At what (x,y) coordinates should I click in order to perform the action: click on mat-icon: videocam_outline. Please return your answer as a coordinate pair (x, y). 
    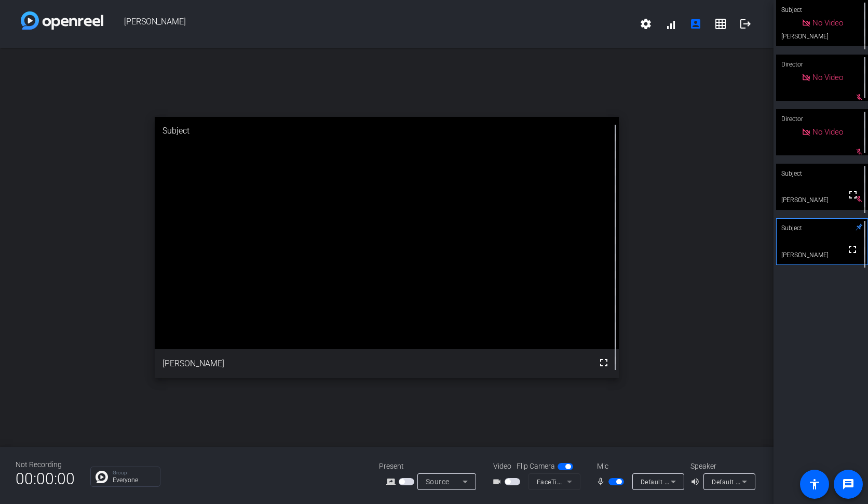
    Looking at the image, I should click on (499, 482).